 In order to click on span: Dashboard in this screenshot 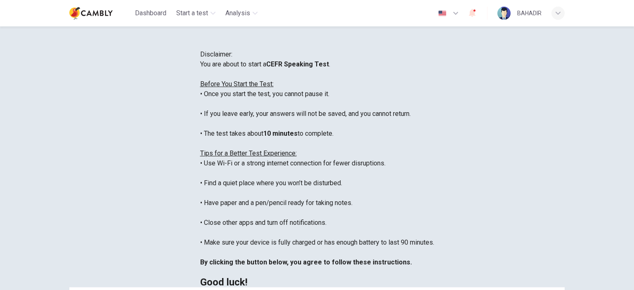, I will do `click(151, 13)`.